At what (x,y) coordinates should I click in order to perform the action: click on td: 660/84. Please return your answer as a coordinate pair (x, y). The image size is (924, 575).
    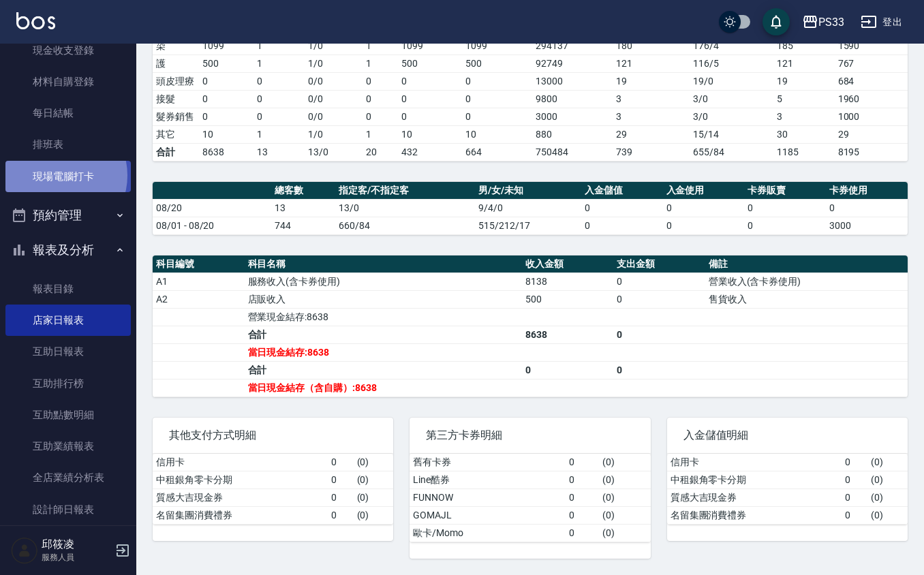
    Looking at the image, I should click on (405, 226).